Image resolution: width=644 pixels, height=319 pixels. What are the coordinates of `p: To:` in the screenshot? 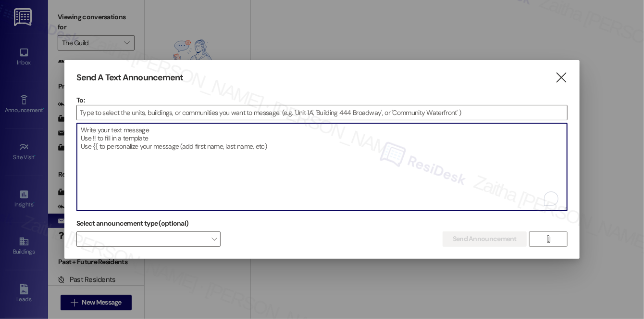 It's located at (322, 100).